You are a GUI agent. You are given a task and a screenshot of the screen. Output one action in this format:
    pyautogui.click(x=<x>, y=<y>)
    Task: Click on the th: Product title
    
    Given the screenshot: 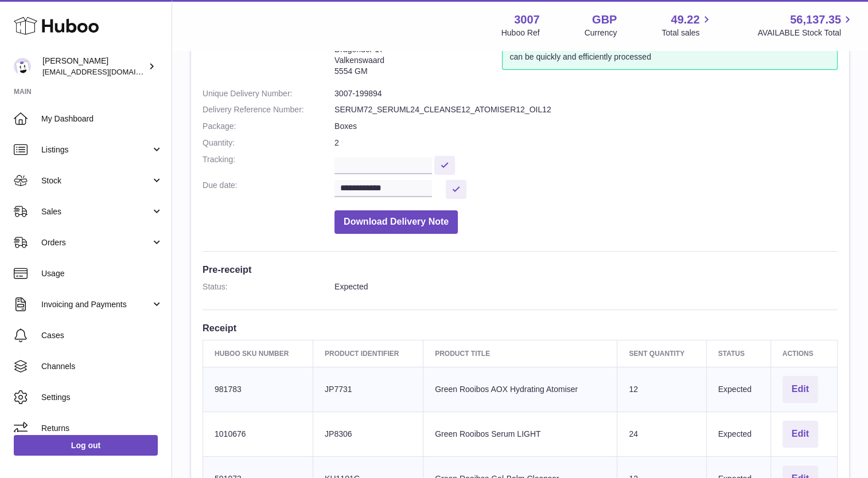 What is the action you would take?
    pyautogui.click(x=520, y=353)
    